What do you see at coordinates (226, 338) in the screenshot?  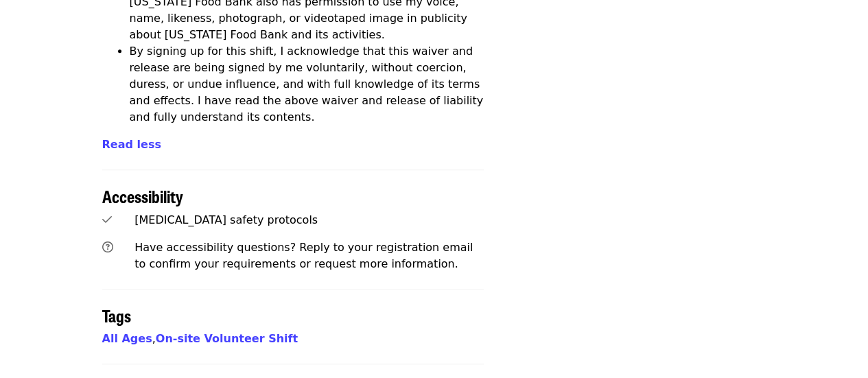 I see `a: On-site Volunteer Shift` at bounding box center [226, 338].